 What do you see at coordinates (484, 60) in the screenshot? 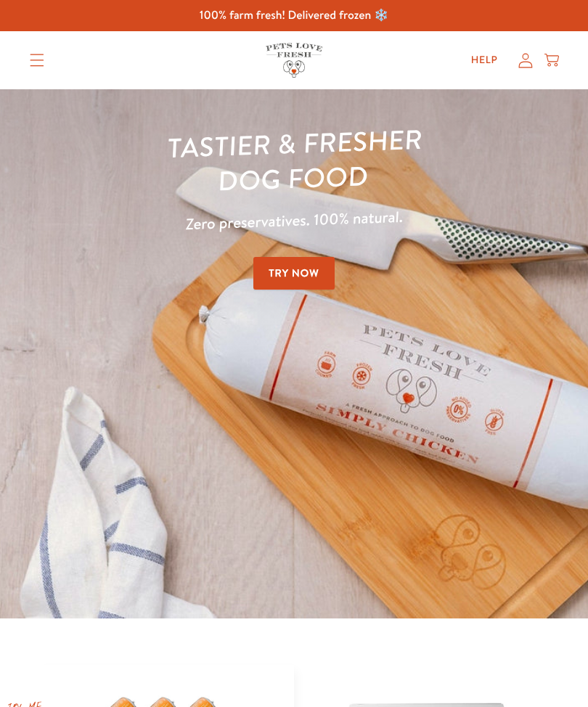
I see `a: Help` at bounding box center [484, 60].